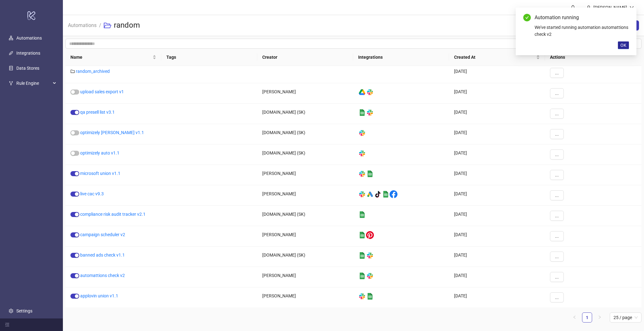 The height and width of the screenshot is (331, 644). I want to click on span: left, so click(575, 318).